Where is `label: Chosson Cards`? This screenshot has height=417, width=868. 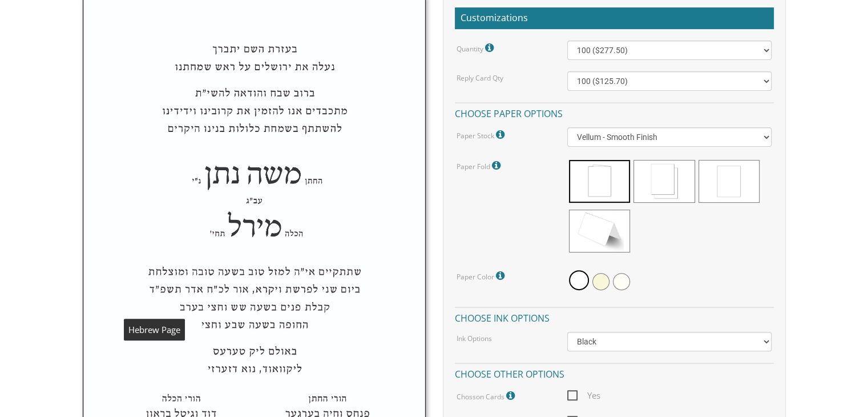
label: Chosson Cards is located at coordinates (487, 396).